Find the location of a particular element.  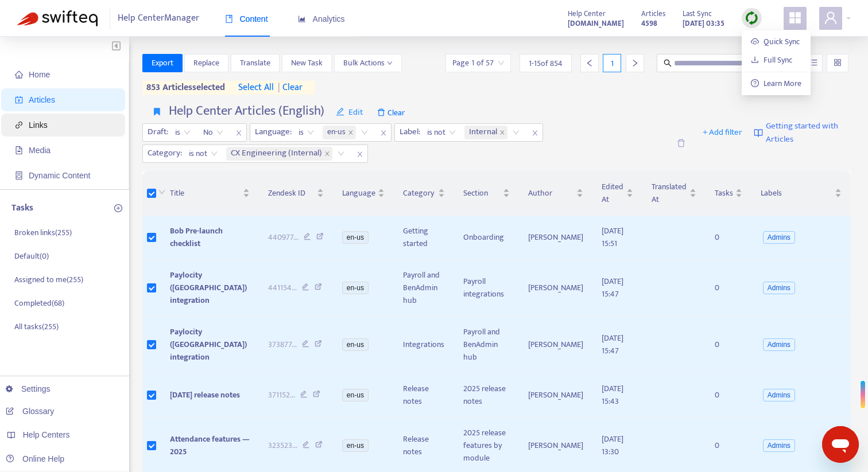

button: + Add filter is located at coordinates (722, 132).